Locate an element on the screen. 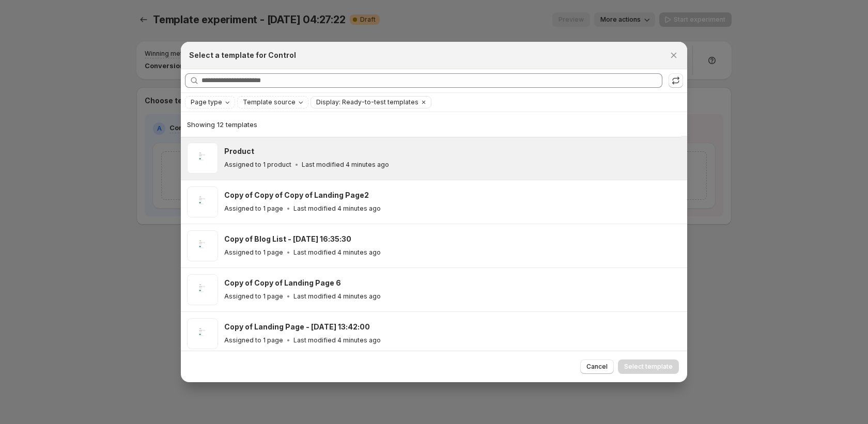 The height and width of the screenshot is (424, 868). span: Template source is located at coordinates (269, 103).